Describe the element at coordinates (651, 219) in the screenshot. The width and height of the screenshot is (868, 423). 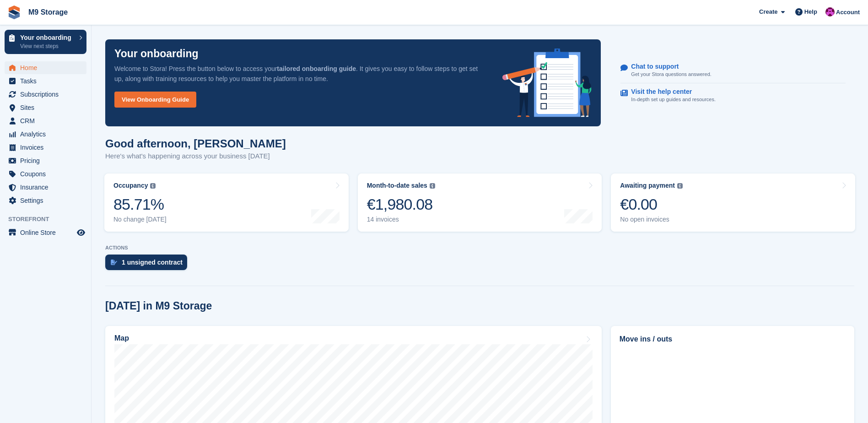
I see `div: No open invoices` at that location.